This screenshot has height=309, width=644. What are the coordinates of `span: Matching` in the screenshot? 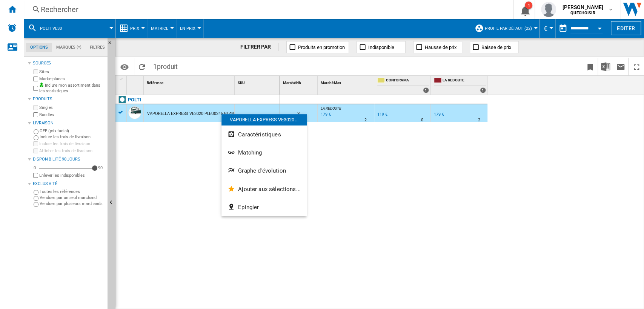 It's located at (250, 153).